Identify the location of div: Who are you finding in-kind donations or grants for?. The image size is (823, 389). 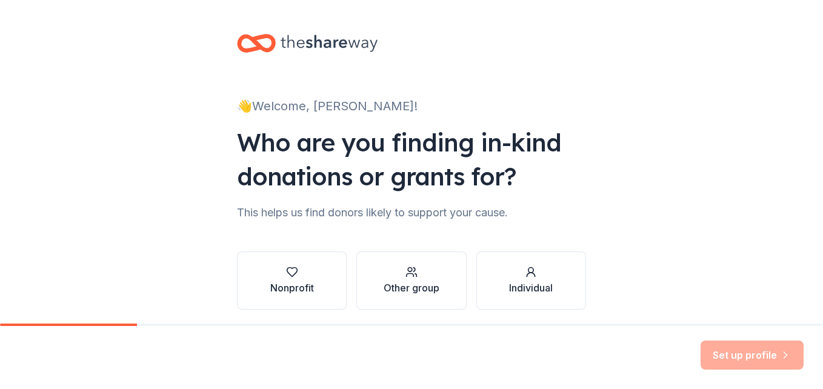
(412, 159).